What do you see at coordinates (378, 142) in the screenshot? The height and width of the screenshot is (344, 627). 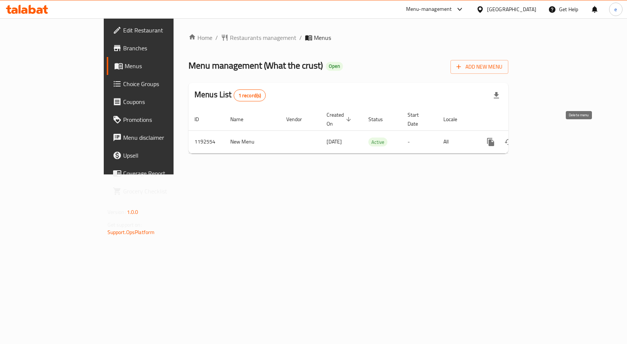 I see `div: Active` at bounding box center [378, 142].